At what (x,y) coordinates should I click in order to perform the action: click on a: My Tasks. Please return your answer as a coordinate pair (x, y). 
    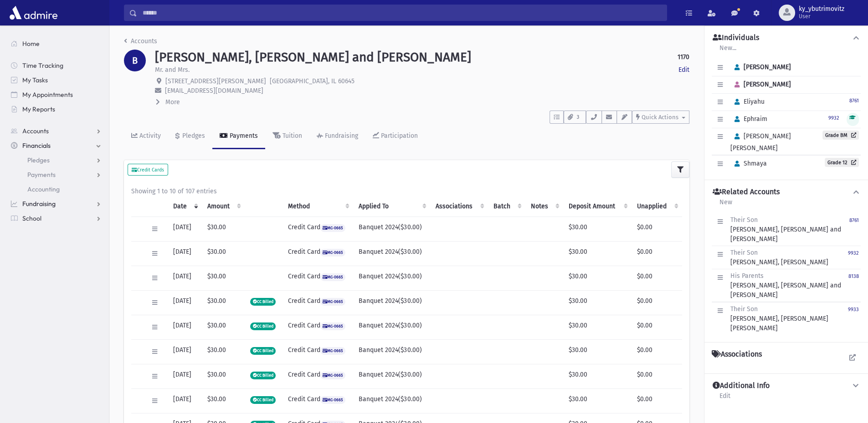
    Looking at the image, I should click on (56, 80).